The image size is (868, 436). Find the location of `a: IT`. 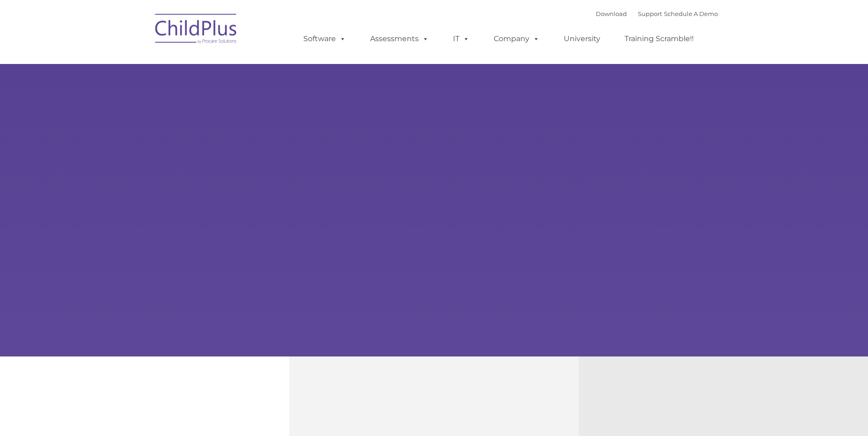

a: IT is located at coordinates (462, 39).